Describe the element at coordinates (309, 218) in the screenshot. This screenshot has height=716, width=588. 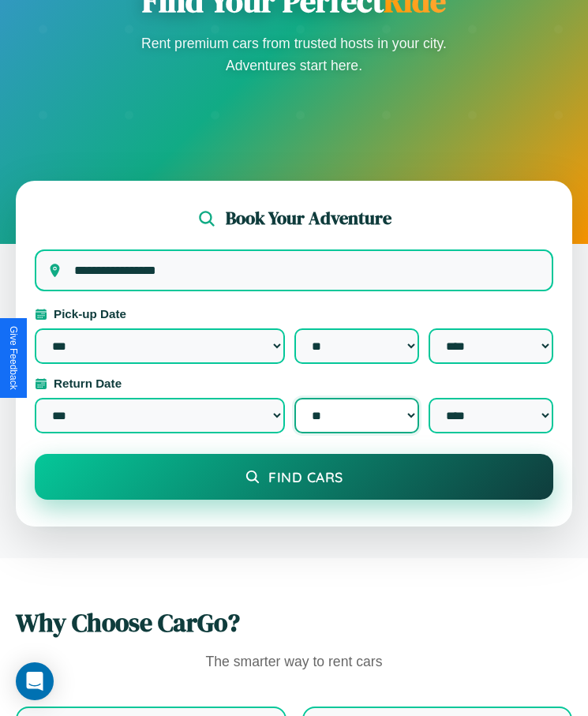
I see `h2: Book Your Adventure` at that location.